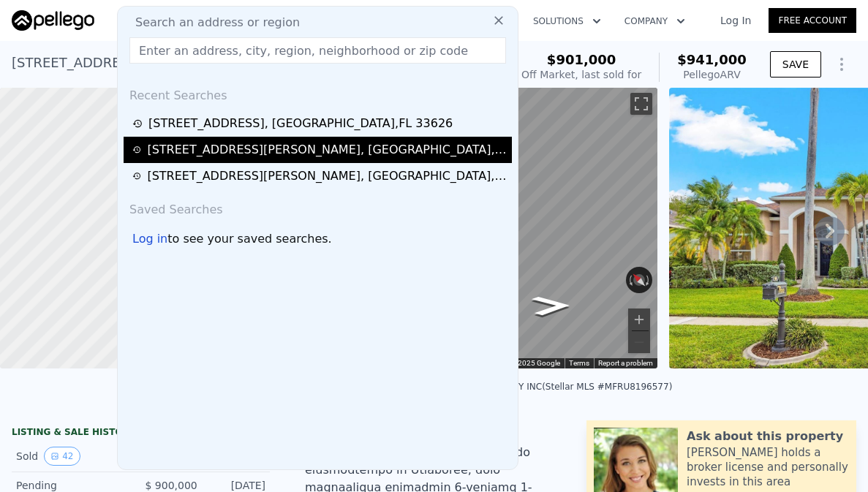  What do you see at coordinates (61, 456) in the screenshot?
I see `button: View historical data` at bounding box center [61, 456].